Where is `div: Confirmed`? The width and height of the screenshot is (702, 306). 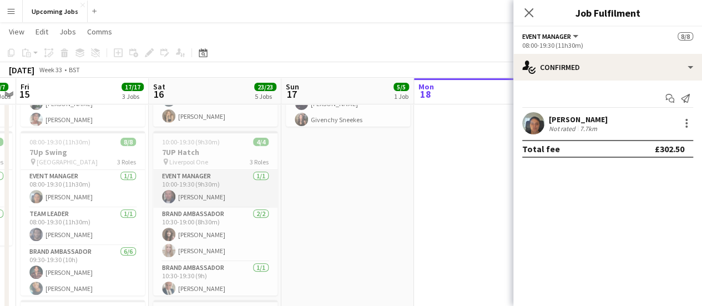 div: Confirmed is located at coordinates (607, 67).